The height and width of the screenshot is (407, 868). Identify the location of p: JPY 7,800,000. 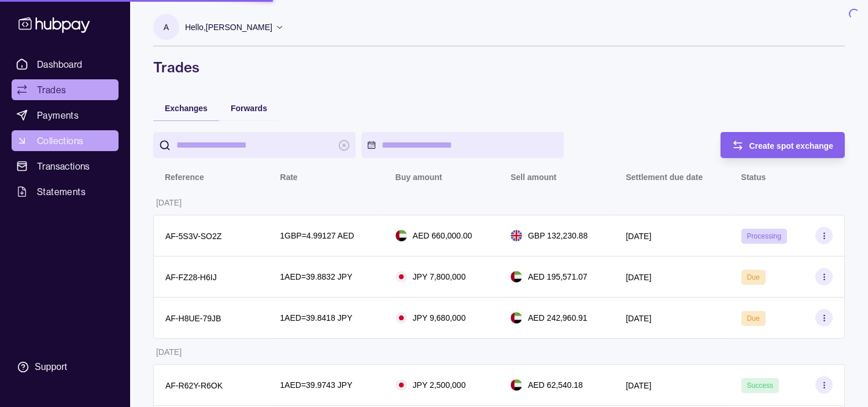
(440, 277).